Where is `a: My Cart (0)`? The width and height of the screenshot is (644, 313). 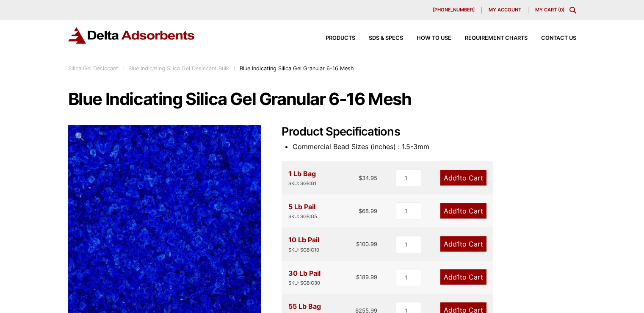 a: My Cart (0) is located at coordinates (550, 9).